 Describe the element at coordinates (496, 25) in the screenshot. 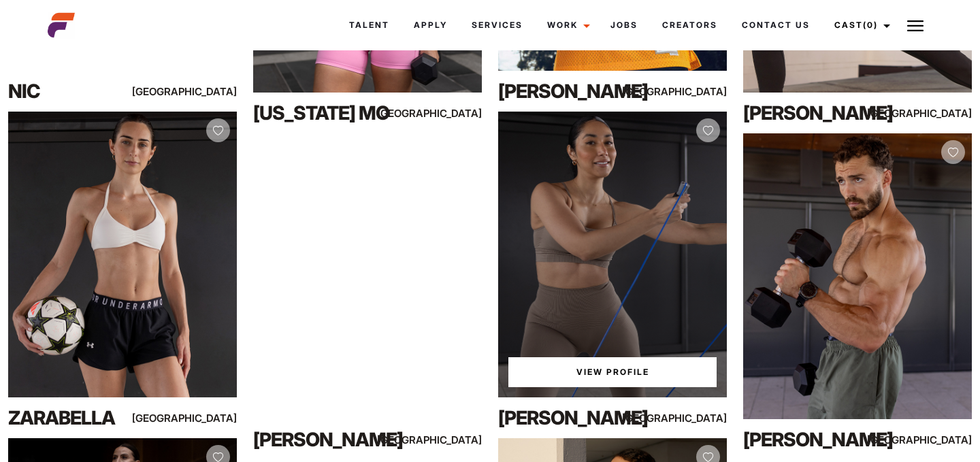

I see `a: Services` at that location.